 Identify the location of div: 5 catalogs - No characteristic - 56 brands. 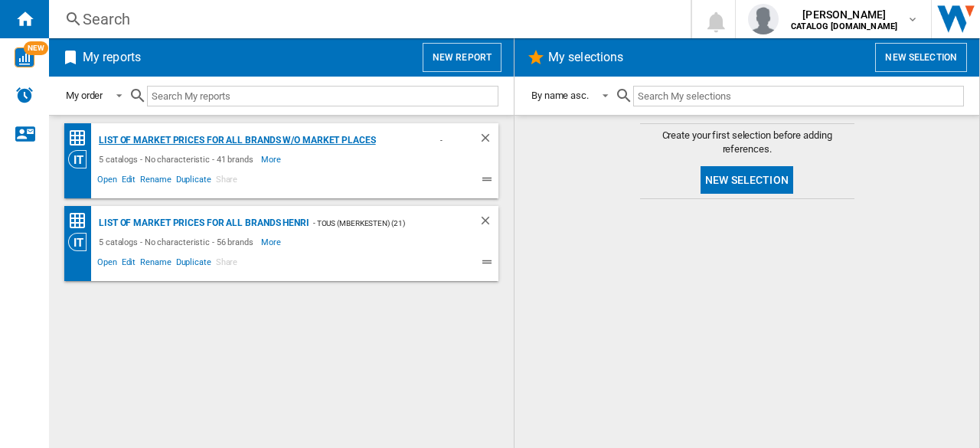
(178, 242).